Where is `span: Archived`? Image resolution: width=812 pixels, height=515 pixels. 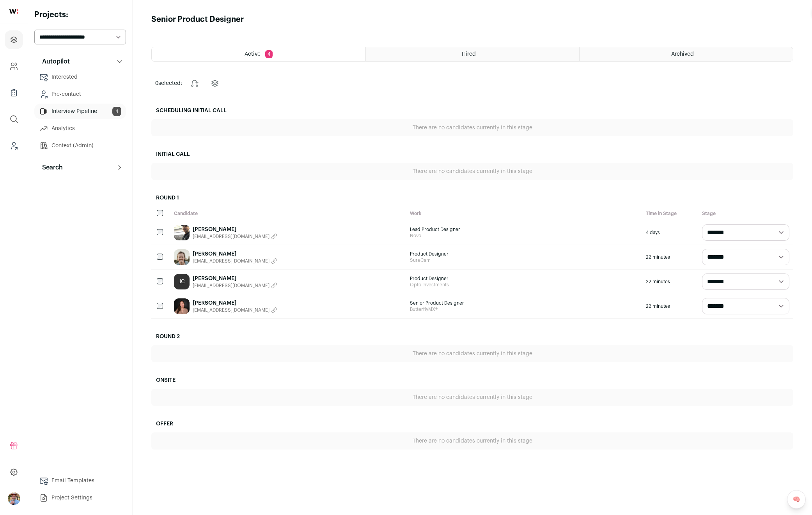 span: Archived is located at coordinates (682, 54).